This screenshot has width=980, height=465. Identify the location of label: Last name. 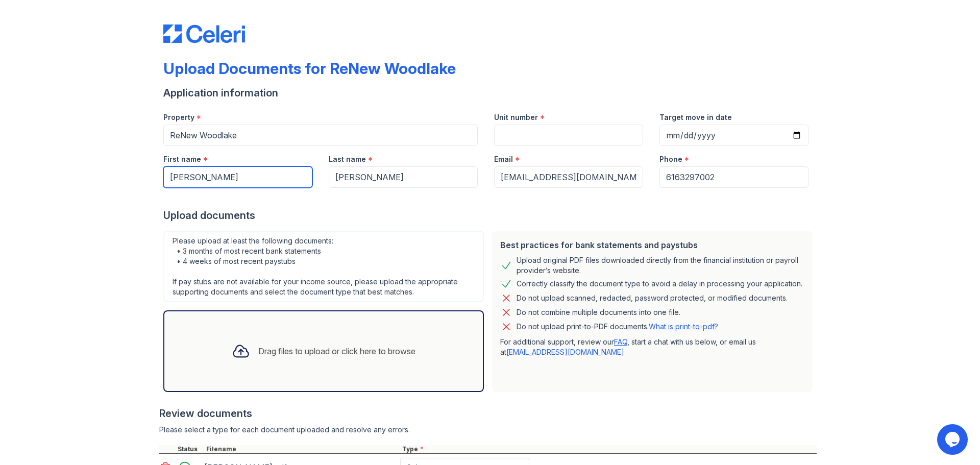
(347, 159).